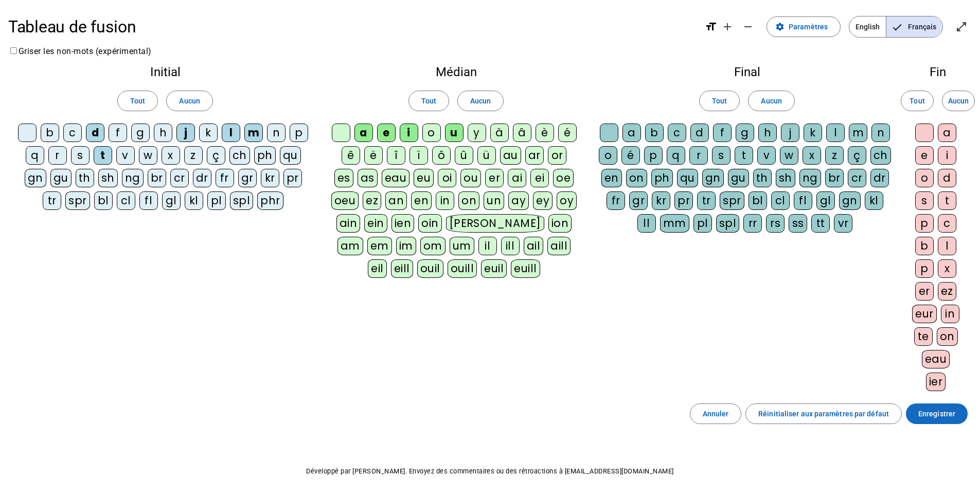  I want to click on mat-icon: remove, so click(748, 27).